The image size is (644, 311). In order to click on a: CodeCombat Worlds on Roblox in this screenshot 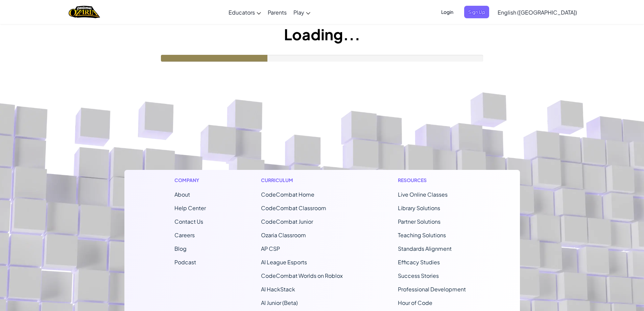, I will do `click(302, 275)`.